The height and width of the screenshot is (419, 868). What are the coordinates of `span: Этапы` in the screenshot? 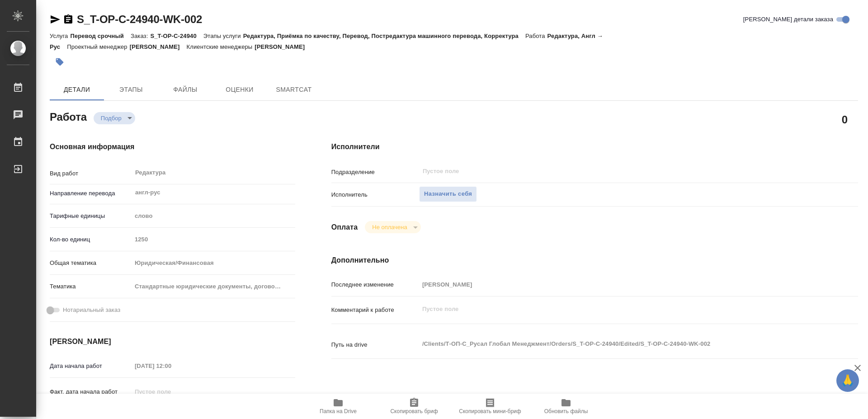 It's located at (131, 90).